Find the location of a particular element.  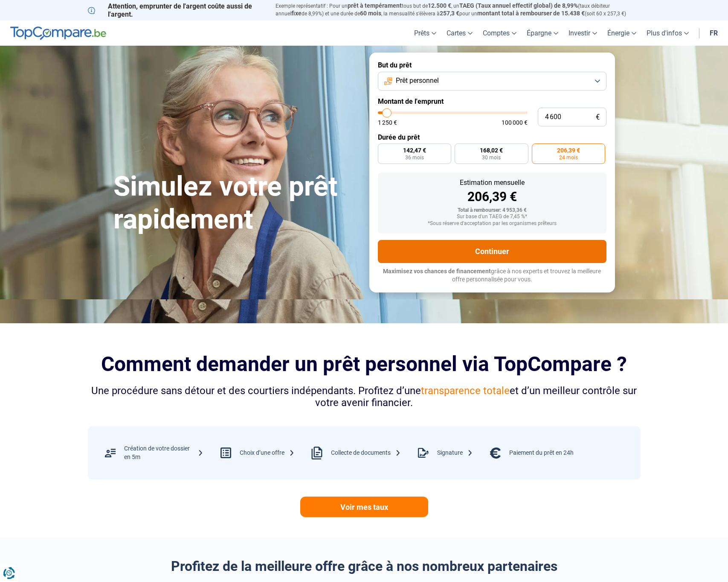

span: 168,02 € is located at coordinates (492, 150).